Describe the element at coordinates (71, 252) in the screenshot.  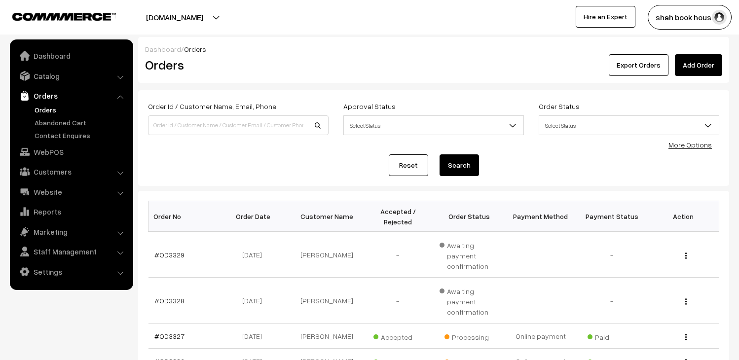
I see `a: Staff Management` at that location.